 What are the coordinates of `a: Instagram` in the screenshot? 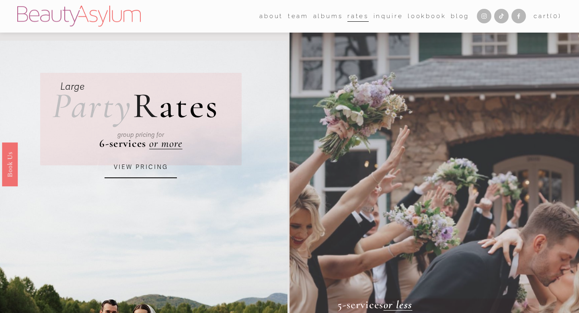 It's located at (484, 16).